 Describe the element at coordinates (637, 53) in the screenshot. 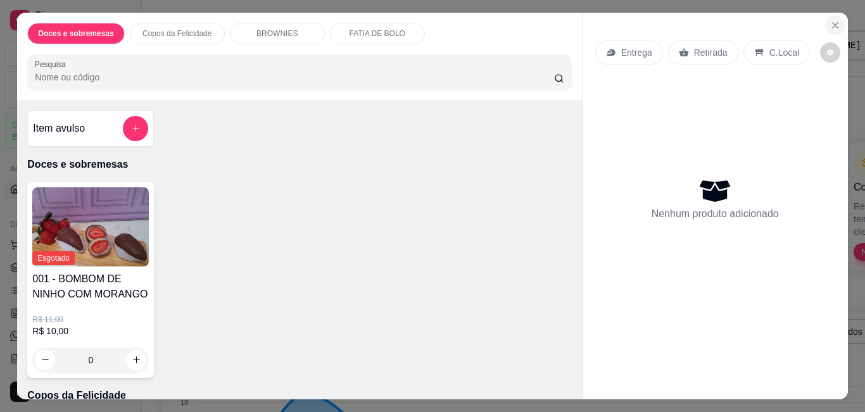

I see `p: Entrega` at that location.